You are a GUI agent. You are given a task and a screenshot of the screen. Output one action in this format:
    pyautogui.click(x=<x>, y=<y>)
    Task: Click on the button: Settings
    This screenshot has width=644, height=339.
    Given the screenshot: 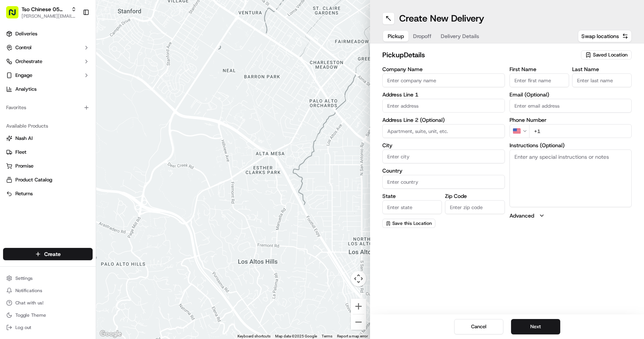 What is the action you would take?
    pyautogui.click(x=47, y=279)
    